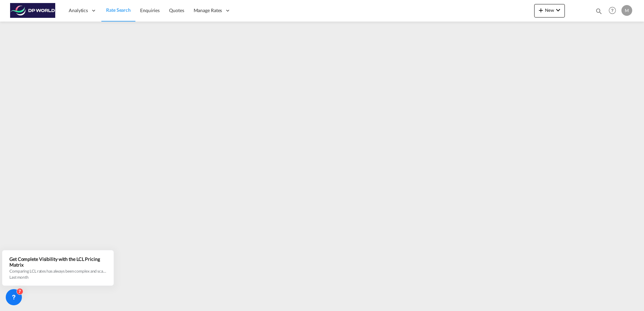  What do you see at coordinates (549, 10) in the screenshot?
I see `span: New` at bounding box center [549, 10].